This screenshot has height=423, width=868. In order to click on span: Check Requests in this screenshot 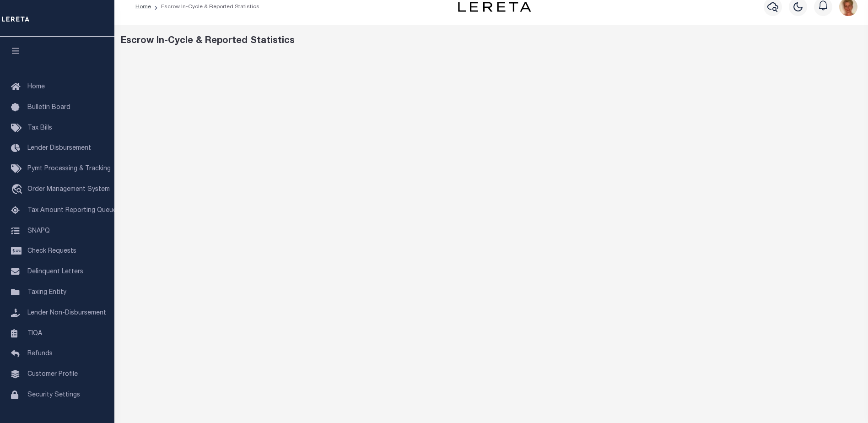, I will do `click(52, 251)`.